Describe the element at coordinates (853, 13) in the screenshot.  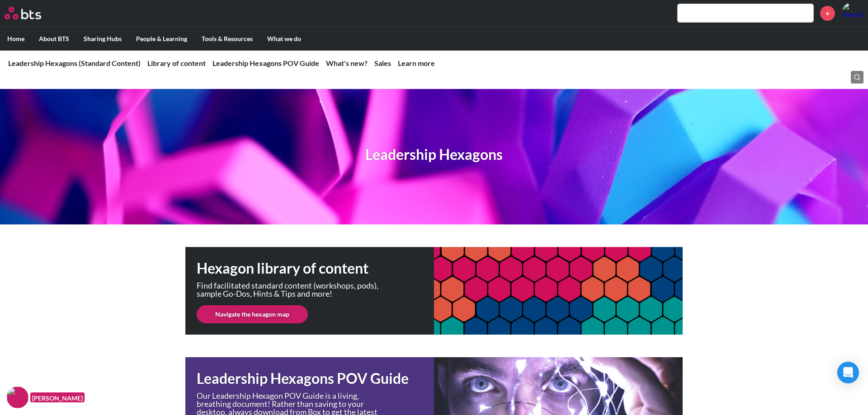
I see `a: Profile` at that location.